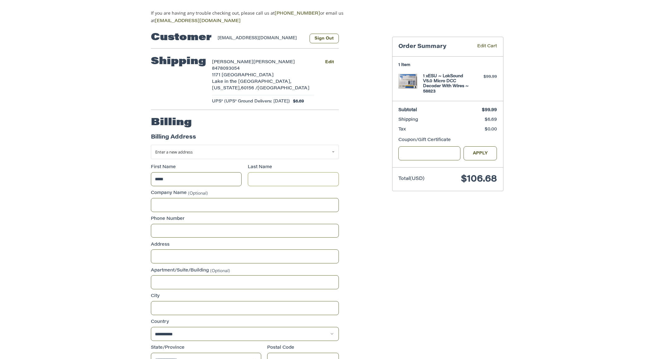 Image resolution: width=654 pixels, height=359 pixels. I want to click on legend: Billing Address, so click(173, 139).